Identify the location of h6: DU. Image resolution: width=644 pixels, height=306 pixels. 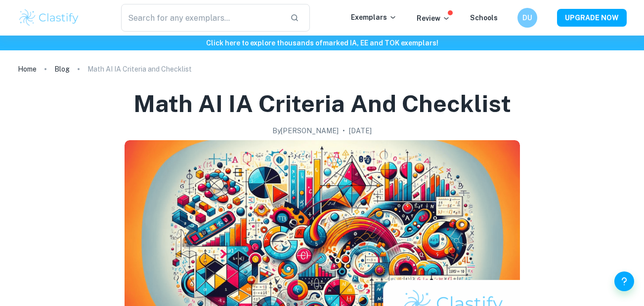
(527, 18).